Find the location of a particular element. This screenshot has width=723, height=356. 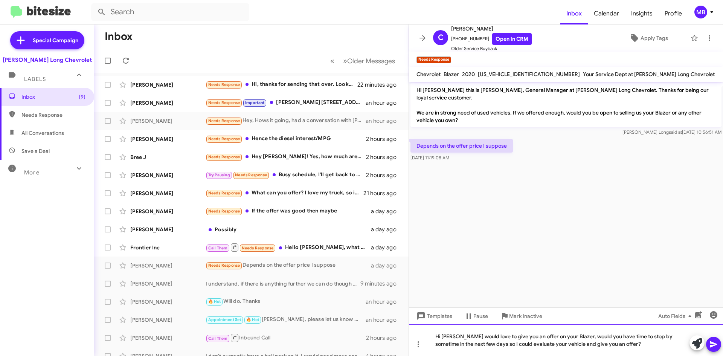

span: Templates is located at coordinates (433, 316).